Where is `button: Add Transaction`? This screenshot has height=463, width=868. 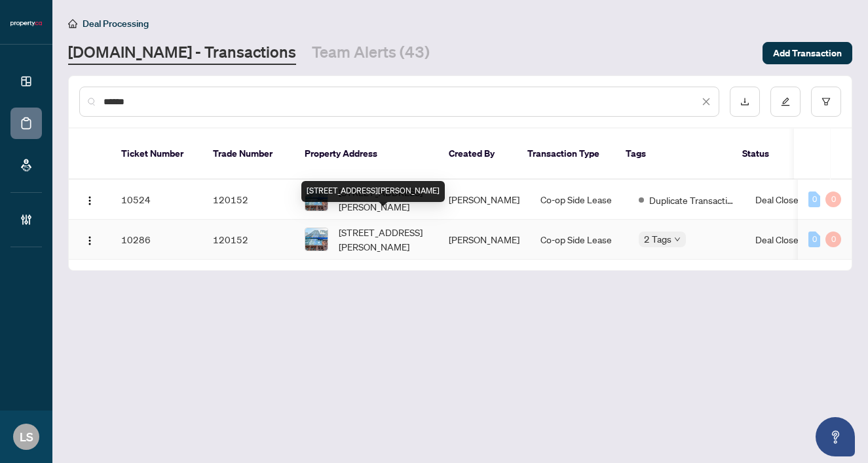 button: Add Transaction is located at coordinates (807, 53).